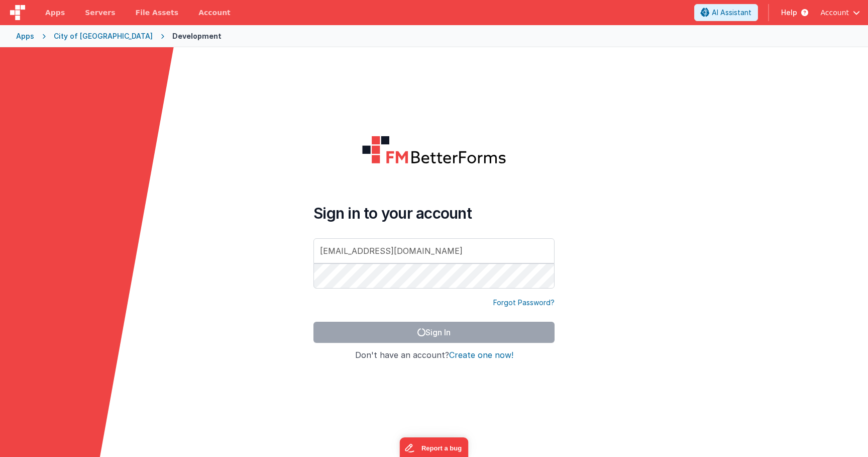  Describe the element at coordinates (100, 13) in the screenshot. I see `span: Servers` at that location.